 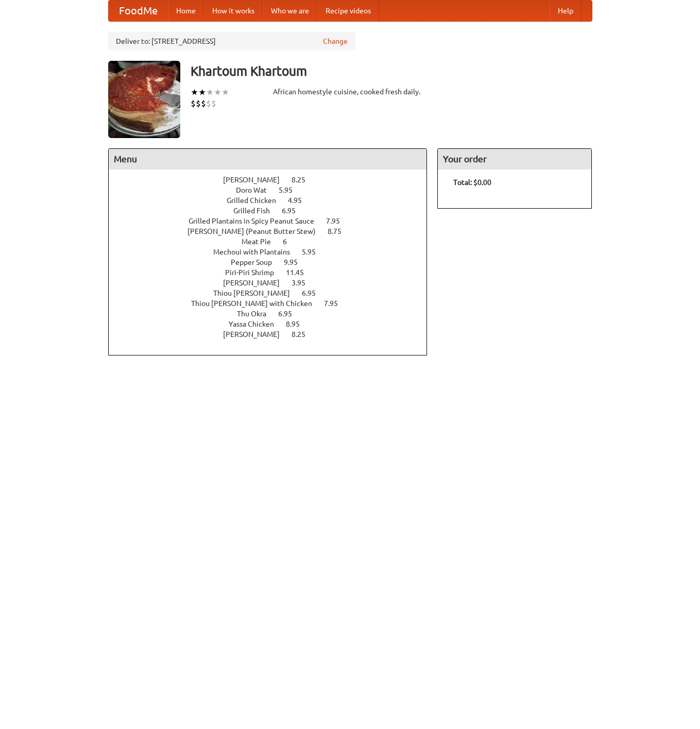 I want to click on span: Piri-Piri Shrimp, so click(x=255, y=272).